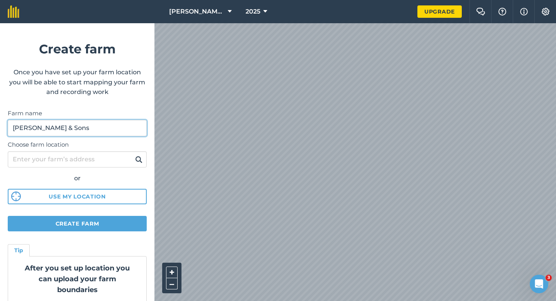 The width and height of the screenshot is (556, 301). Describe the element at coordinates (77, 113) in the screenshot. I see `label: Farm name` at that location.